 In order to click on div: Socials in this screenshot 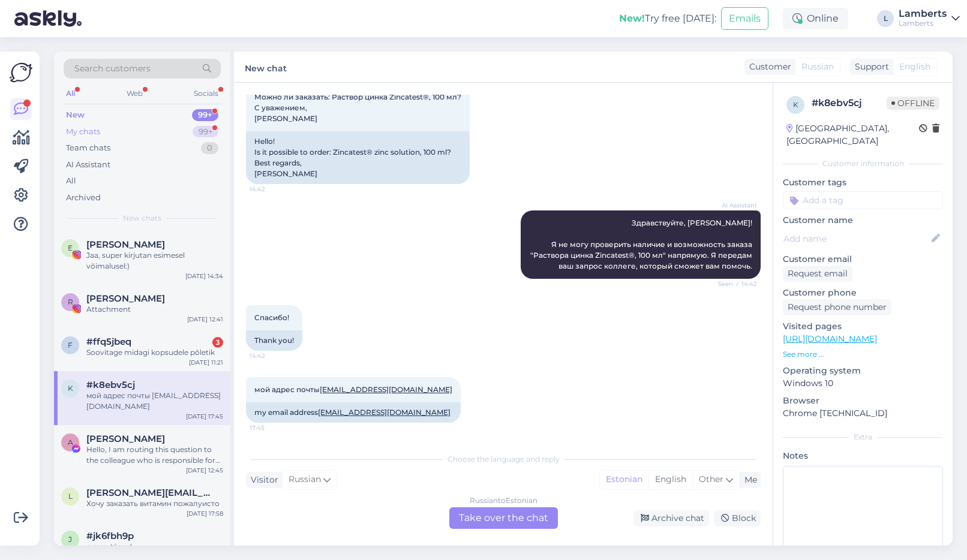, I will do `click(206, 94)`.